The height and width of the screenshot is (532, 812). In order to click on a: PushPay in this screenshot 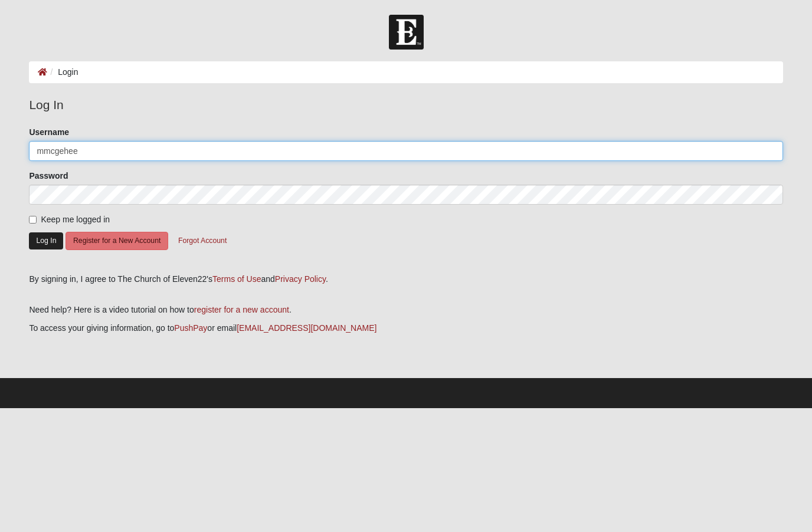, I will do `click(191, 328)`.